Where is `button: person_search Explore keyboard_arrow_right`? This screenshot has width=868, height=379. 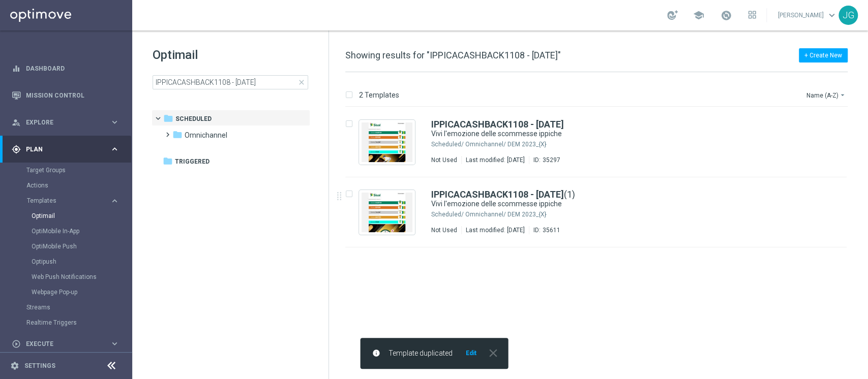 button: person_search Explore keyboard_arrow_right is located at coordinates (65, 122).